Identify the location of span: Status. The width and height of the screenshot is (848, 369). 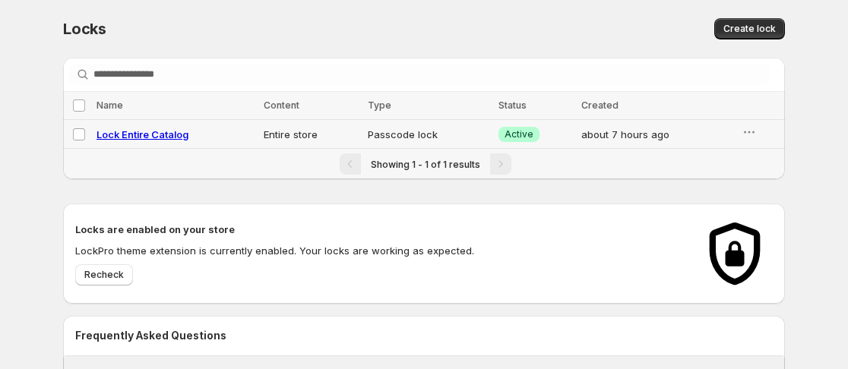
(512, 105).